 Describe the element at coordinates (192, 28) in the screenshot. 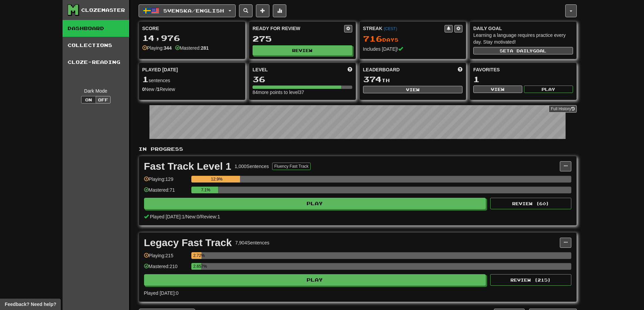

I see `div: Score` at that location.